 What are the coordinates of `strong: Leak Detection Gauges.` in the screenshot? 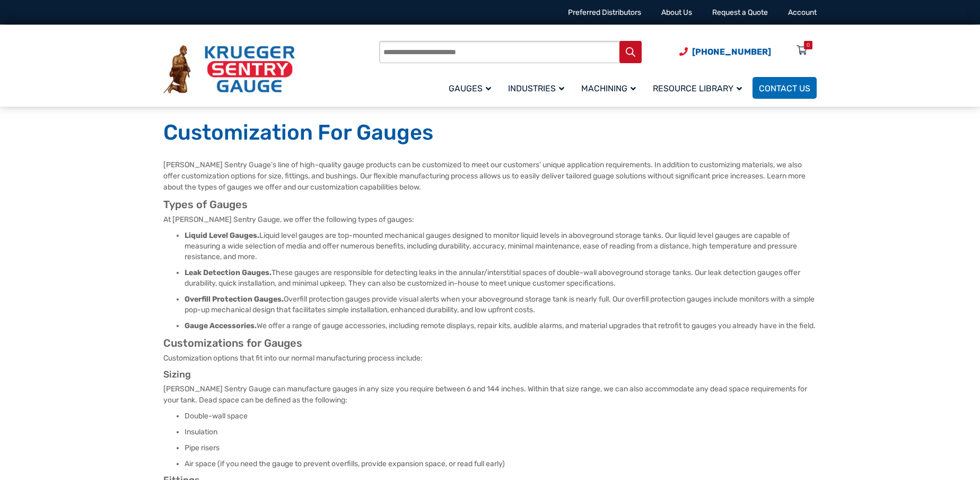 It's located at (228, 272).